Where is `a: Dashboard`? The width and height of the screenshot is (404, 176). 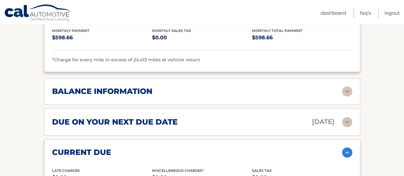 a: Dashboard is located at coordinates (333, 13).